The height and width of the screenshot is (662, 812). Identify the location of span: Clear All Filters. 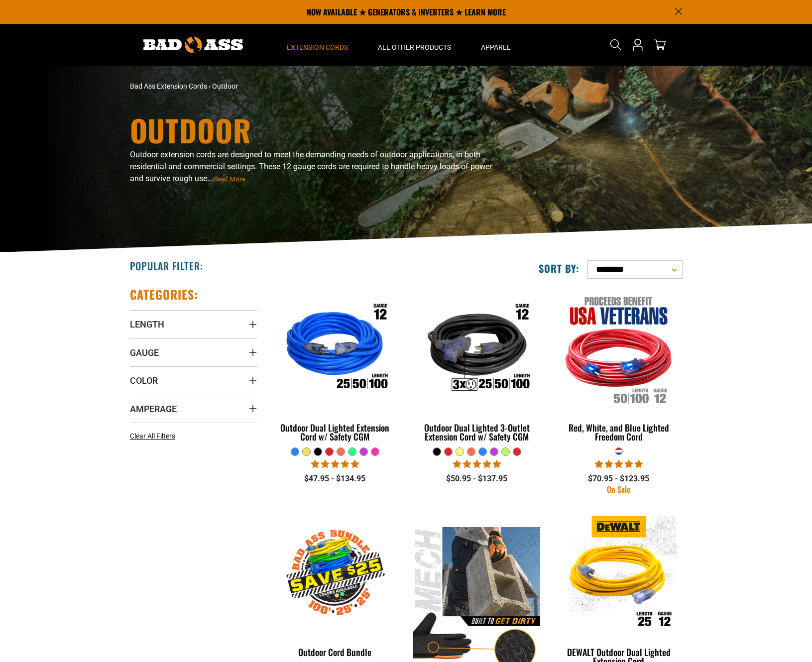
(152, 436).